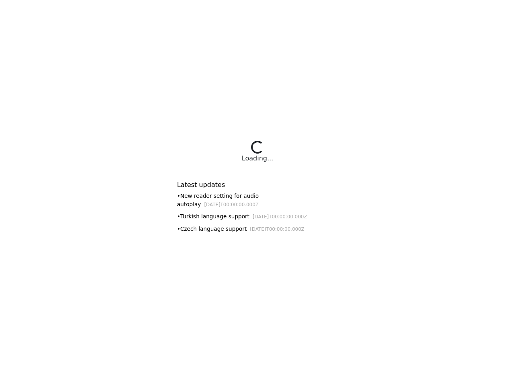 The image size is (515, 386). Describe the element at coordinates (257, 185) in the screenshot. I see `h6: Latest updates` at that location.